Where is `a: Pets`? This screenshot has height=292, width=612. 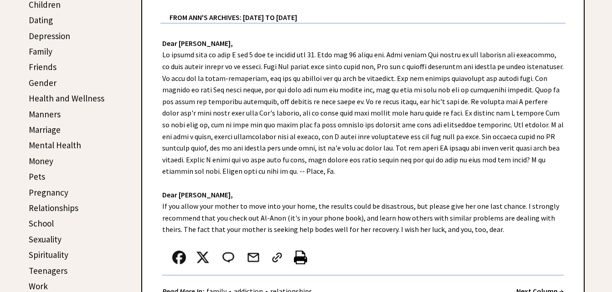 a: Pets is located at coordinates (37, 177).